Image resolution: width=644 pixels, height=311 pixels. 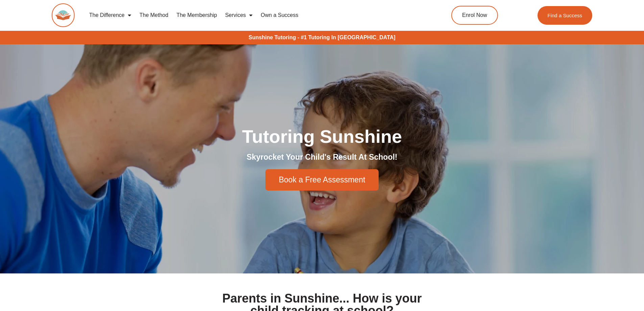 What do you see at coordinates (565, 15) in the screenshot?
I see `span: Find a Success` at bounding box center [565, 15].